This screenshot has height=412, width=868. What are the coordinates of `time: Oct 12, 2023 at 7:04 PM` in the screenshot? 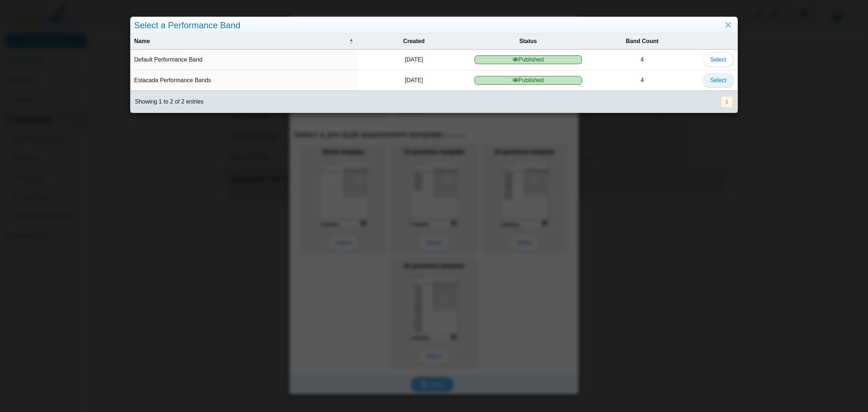 It's located at (414, 59).